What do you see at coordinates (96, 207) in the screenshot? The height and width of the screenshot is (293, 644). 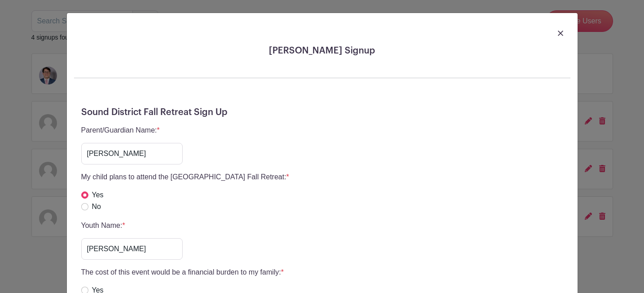 I see `label: No` at bounding box center [96, 207].